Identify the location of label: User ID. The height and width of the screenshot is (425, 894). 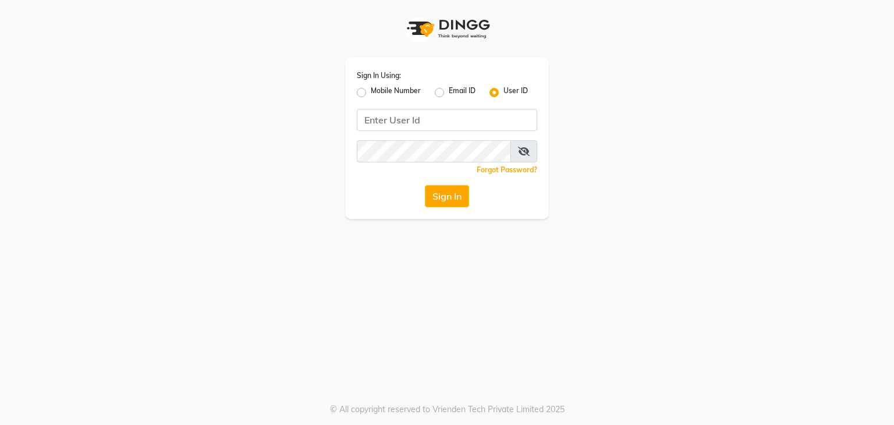
(516, 93).